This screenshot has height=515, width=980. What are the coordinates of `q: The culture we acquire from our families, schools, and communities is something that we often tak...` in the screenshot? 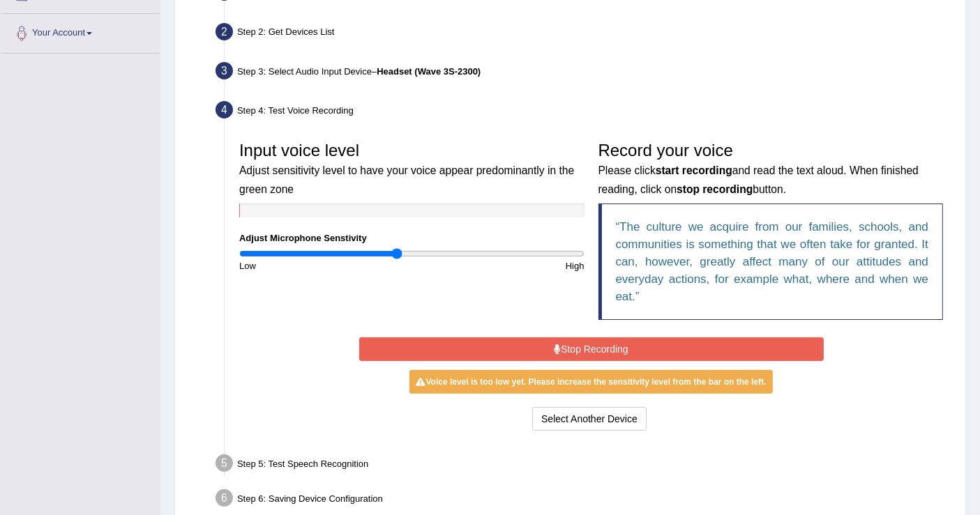 It's located at (772, 261).